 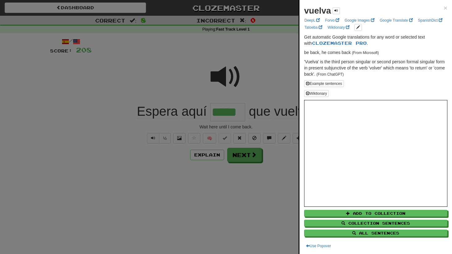 I want to click on p: Get automatic Google translations for any word or selected text with ., so click(x=376, y=40).